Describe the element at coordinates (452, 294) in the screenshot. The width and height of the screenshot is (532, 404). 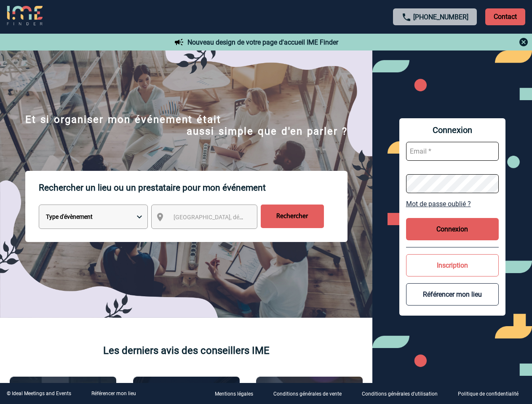
I see `button: Référencer mon lieu` at that location.